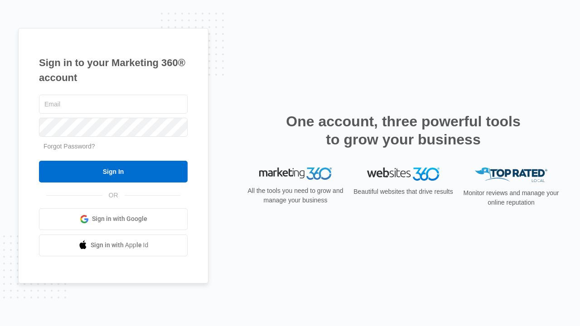  What do you see at coordinates (113, 70) in the screenshot?
I see `h1: Sign in to your Marketing 360® account` at bounding box center [113, 70].